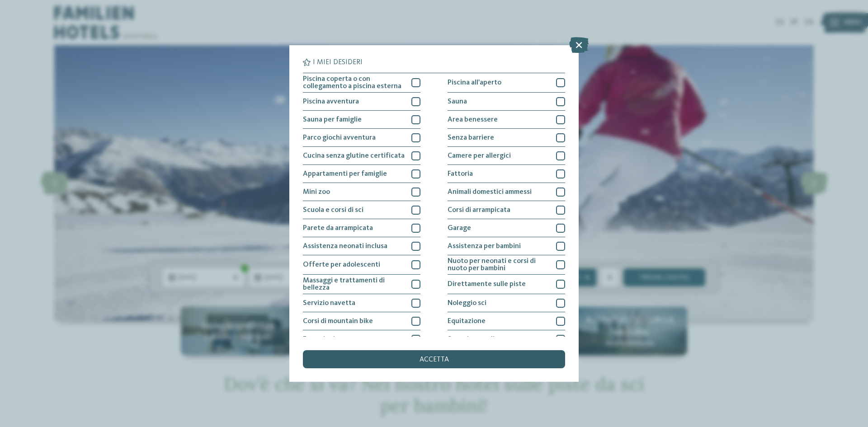 This screenshot has width=868, height=427. What do you see at coordinates (332, 120) in the screenshot?
I see `span: Sauna per famiglie` at bounding box center [332, 120].